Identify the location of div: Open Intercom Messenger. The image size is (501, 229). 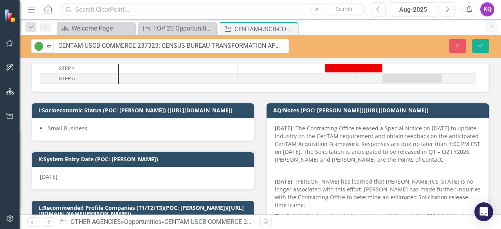
(484, 212).